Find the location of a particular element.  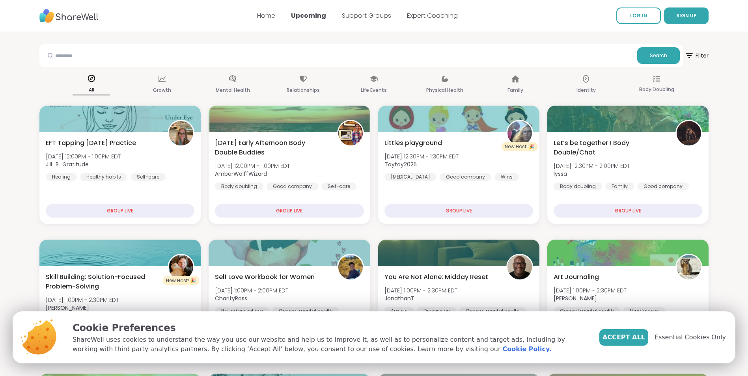

p: Growth is located at coordinates (162, 90).